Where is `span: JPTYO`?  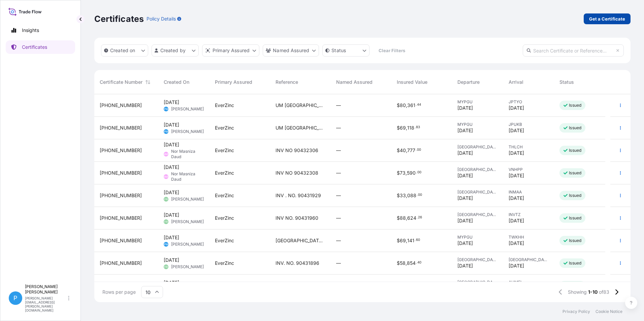
span: JPTYO is located at coordinates (529, 102).